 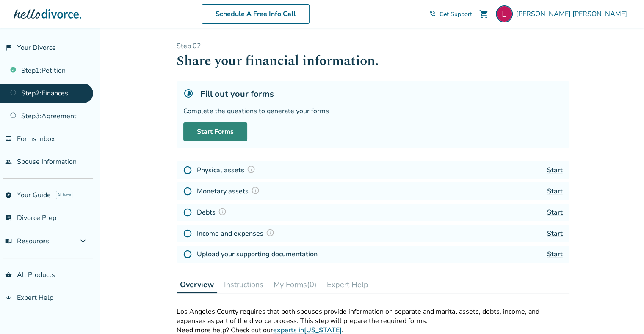 I want to click on span: AI beta, so click(x=64, y=195).